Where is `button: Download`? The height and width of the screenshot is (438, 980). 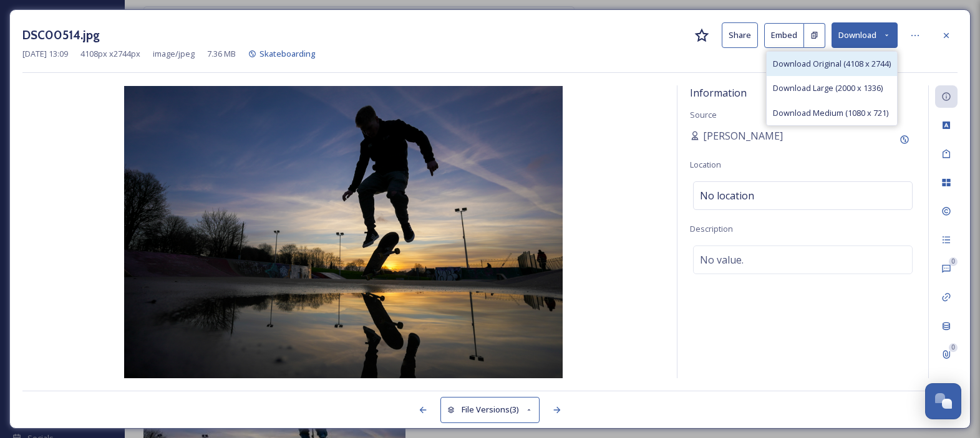 button: Download is located at coordinates (865, 35).